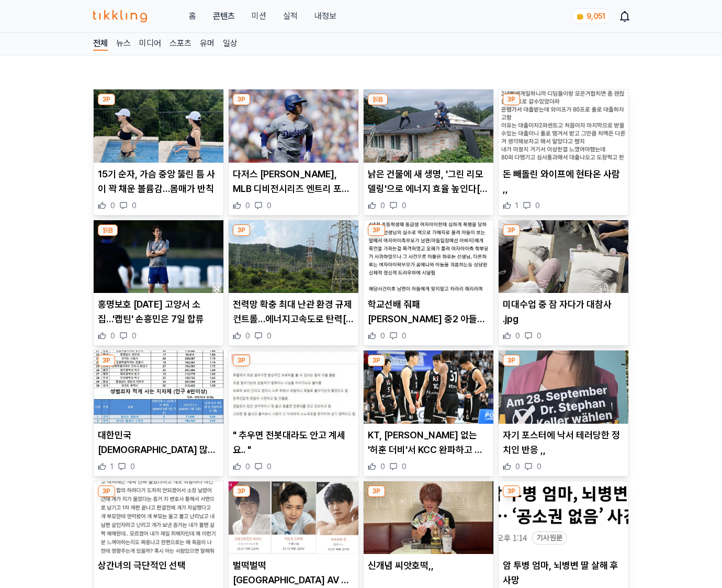  Describe the element at coordinates (428, 257) in the screenshot. I see `img: 학교선배 줘패버린 중2 아들에게 잘했다는 아빠 ,,` at that location.